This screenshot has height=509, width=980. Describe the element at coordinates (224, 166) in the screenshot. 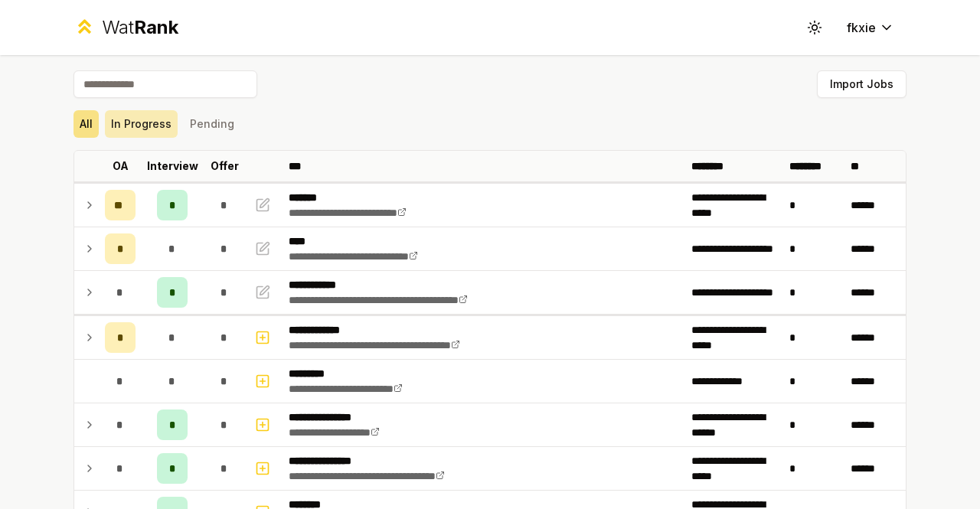

I see `p: Offer` at that location.